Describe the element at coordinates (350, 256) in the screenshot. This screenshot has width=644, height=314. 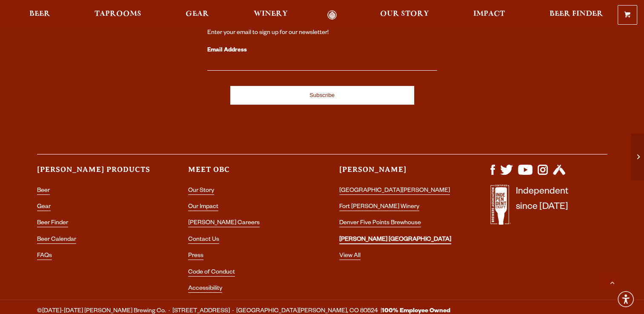
I see `a: View All` at that location.